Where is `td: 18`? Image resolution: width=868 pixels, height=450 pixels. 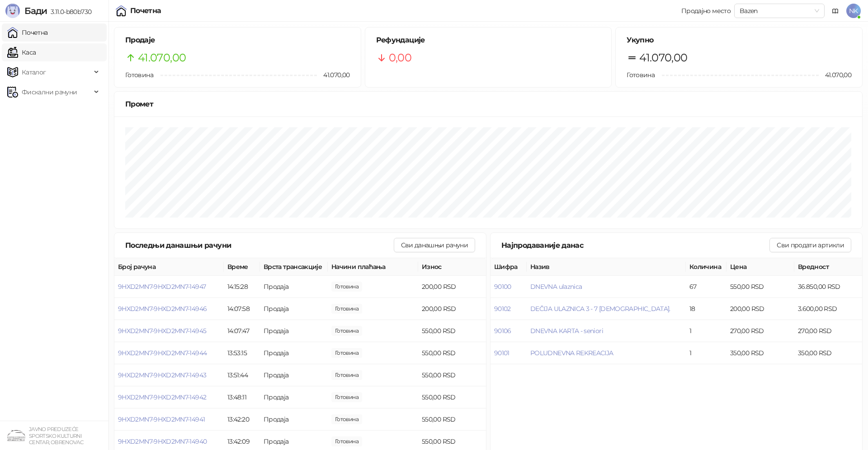 td: 18 is located at coordinates (706, 309).